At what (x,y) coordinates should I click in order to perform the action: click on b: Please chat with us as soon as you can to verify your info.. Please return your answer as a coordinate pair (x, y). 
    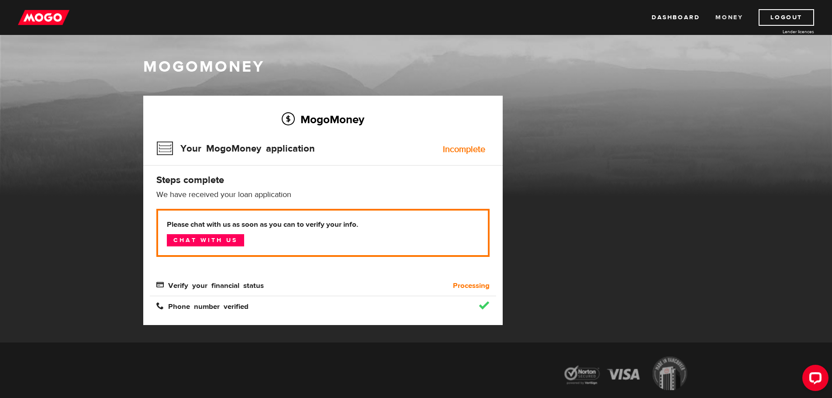
    Looking at the image, I should click on (323, 225).